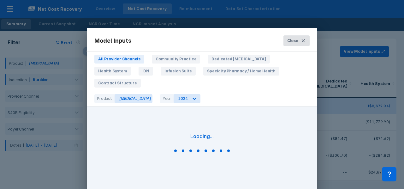  Describe the element at coordinates (178, 71) in the screenshot. I see `span: Infusion Suite` at that location.